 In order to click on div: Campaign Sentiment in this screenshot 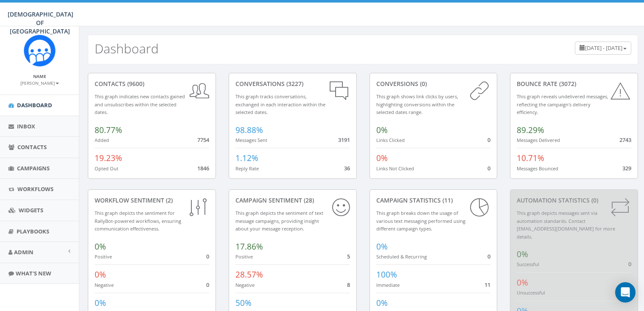, I will do `click(292, 201)`.